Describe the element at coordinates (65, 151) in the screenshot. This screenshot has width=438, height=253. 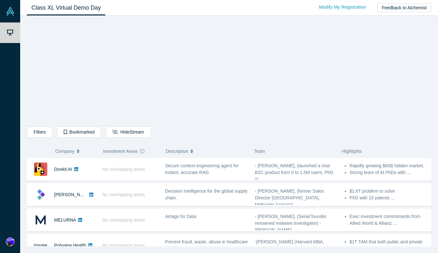
I see `span: Company` at that location.